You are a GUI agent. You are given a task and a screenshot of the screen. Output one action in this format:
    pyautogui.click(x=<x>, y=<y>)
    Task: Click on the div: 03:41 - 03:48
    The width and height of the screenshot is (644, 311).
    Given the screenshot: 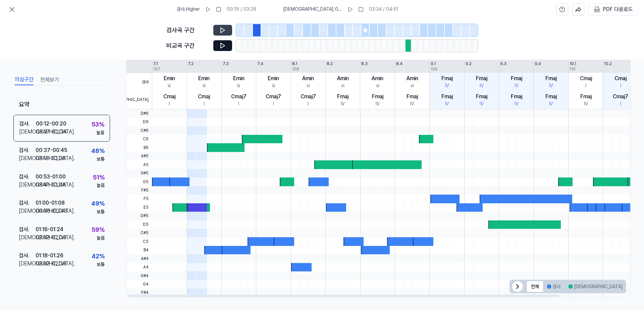 What is the action you would take?
    pyautogui.click(x=51, y=184)
    